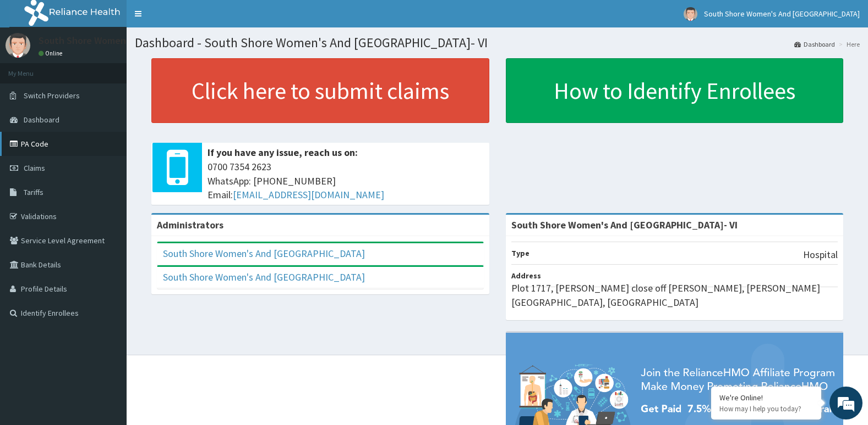 This screenshot has width=868, height=425. I want to click on b: Type, so click(520, 253).